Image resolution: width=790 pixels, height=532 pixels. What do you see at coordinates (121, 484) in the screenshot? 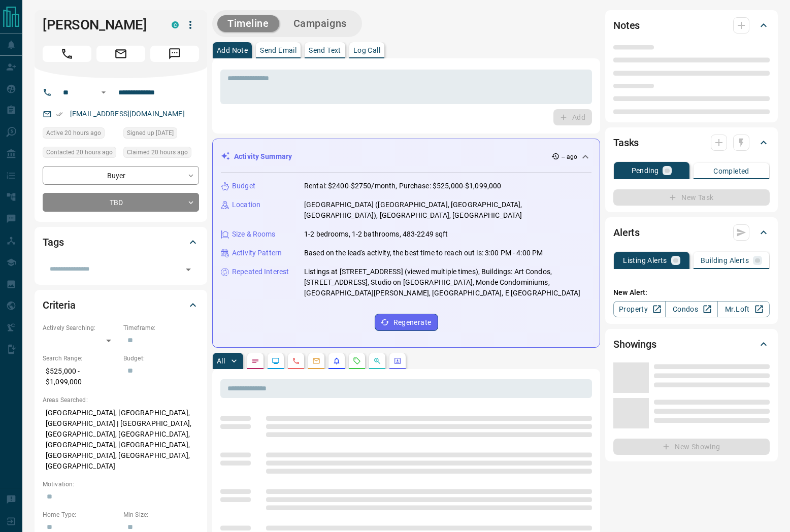
I see `p: Motivation:` at bounding box center [121, 484].